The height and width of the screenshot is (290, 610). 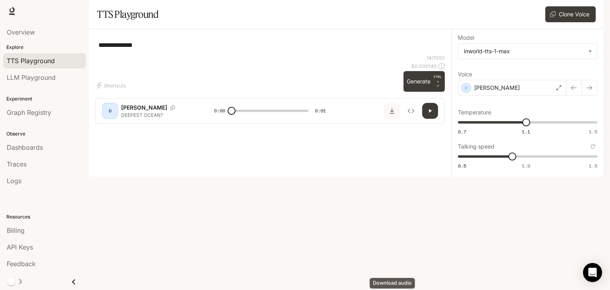 What do you see at coordinates (411, 111) in the screenshot?
I see `button: Inspect` at bounding box center [411, 111].